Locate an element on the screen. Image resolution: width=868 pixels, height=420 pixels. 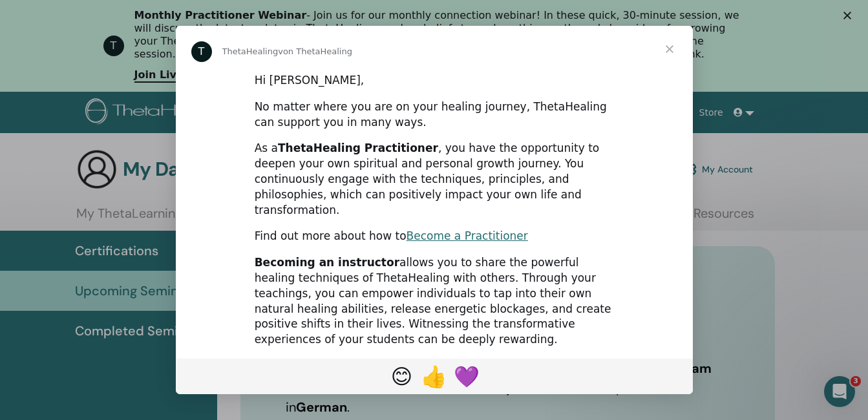
span: Schließen is located at coordinates (670, 49).